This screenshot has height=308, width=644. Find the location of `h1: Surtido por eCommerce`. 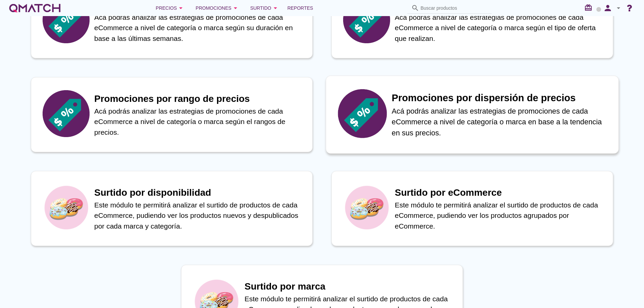

h1: Surtido por eCommerce is located at coordinates (501, 193).